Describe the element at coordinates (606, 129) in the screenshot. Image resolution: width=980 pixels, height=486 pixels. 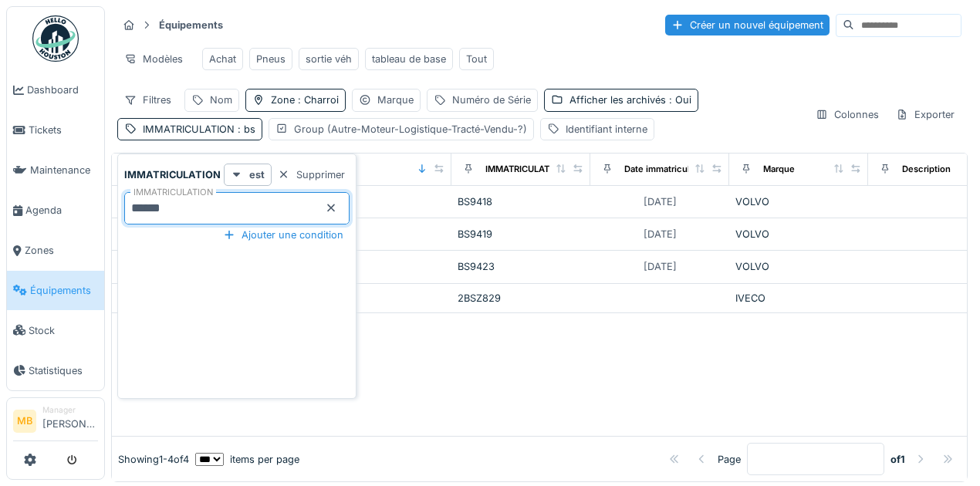
I see `div: Identifiant interne` at that location.